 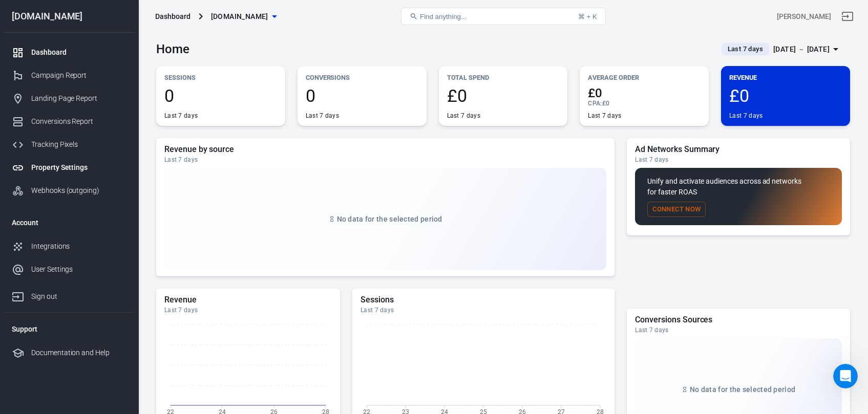 I want to click on span: CPA :, so click(x=594, y=104).